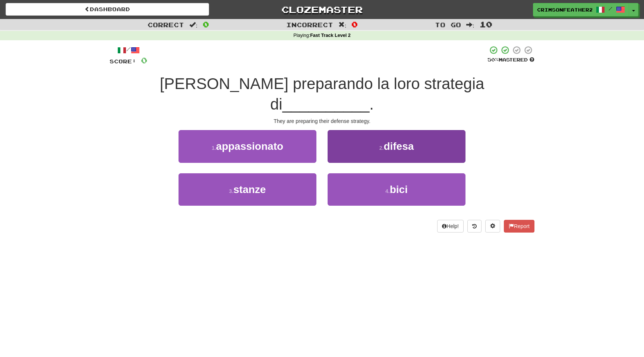 Image resolution: width=644 pixels, height=357 pixels. Describe the element at coordinates (396, 146) in the screenshot. I see `button: 2.difesa` at that location.